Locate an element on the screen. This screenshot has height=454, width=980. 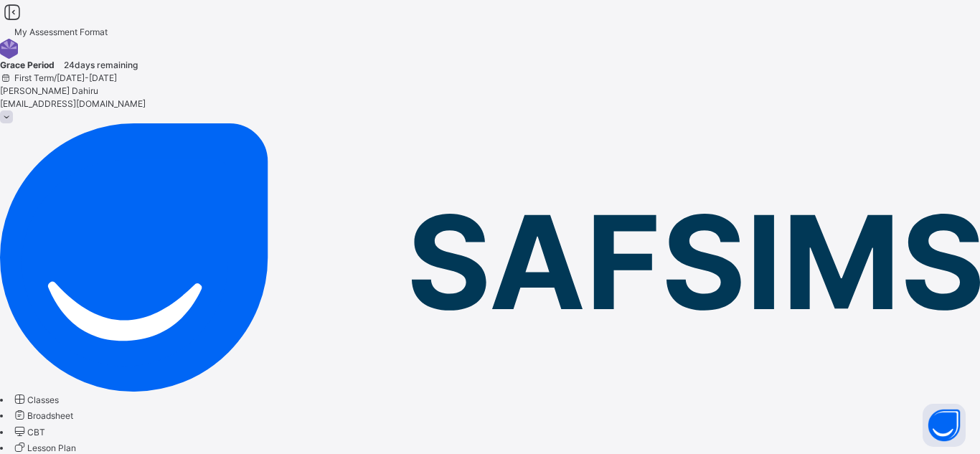
a: CBT is located at coordinates (29, 432).